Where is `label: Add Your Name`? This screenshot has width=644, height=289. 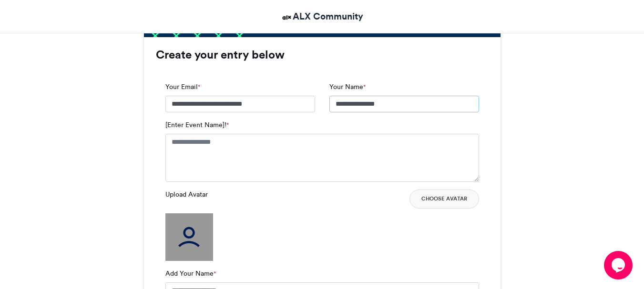 label: Add Your Name is located at coordinates (191, 274).